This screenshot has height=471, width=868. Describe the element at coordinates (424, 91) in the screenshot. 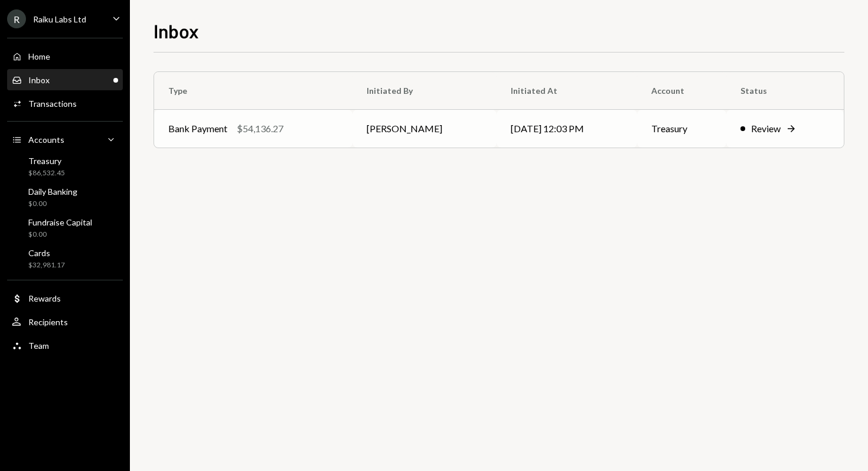

I see `th: Initiated By` at that location.